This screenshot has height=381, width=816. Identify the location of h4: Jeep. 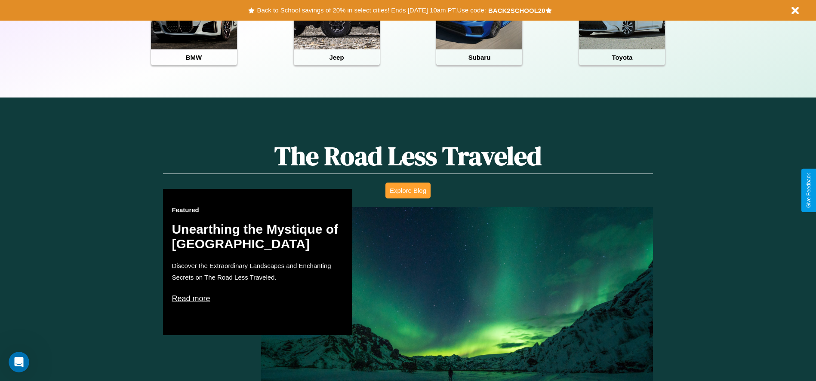
(337, 57).